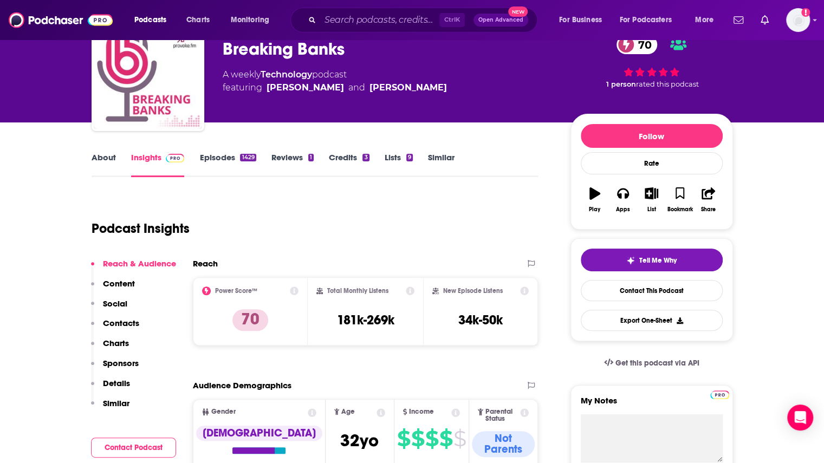  What do you see at coordinates (652, 136) in the screenshot?
I see `button: Follow` at bounding box center [652, 136].